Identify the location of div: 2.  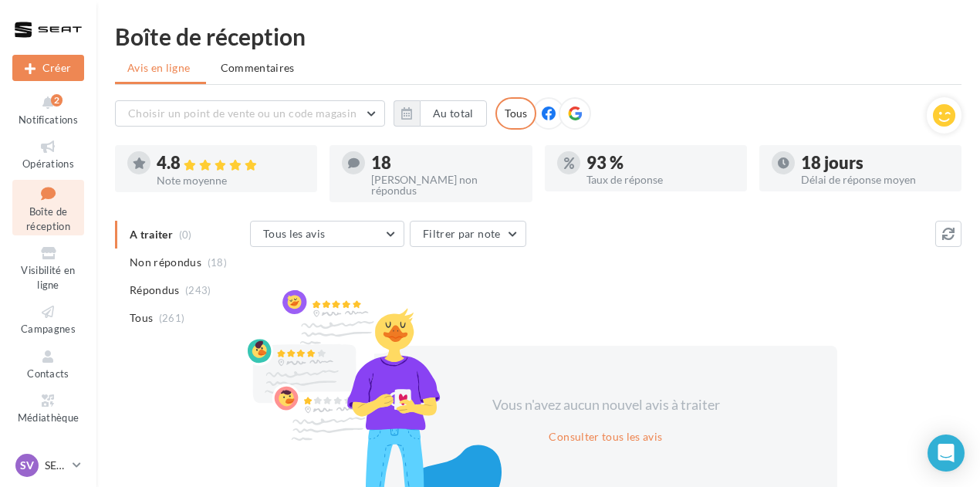
(56, 101).